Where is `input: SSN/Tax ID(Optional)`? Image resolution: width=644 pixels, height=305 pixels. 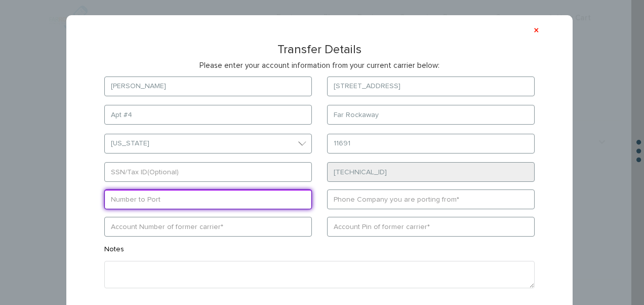 input: SSN/Tax ID(Optional) is located at coordinates (208, 172).